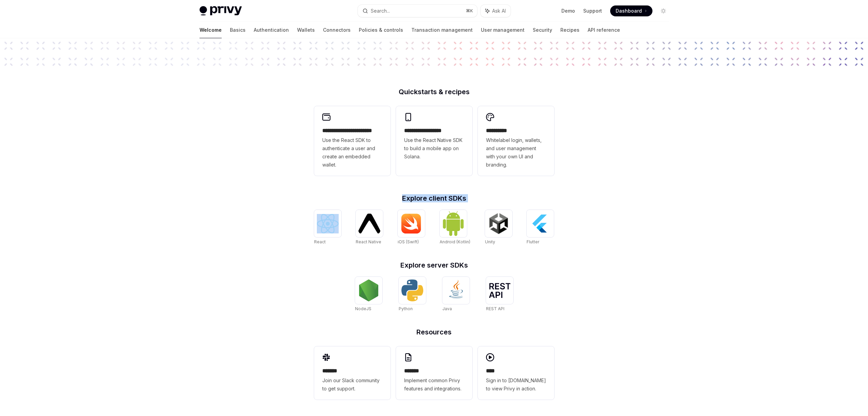 The image size is (868, 416). I want to click on button: Ask AI, so click(496, 11).